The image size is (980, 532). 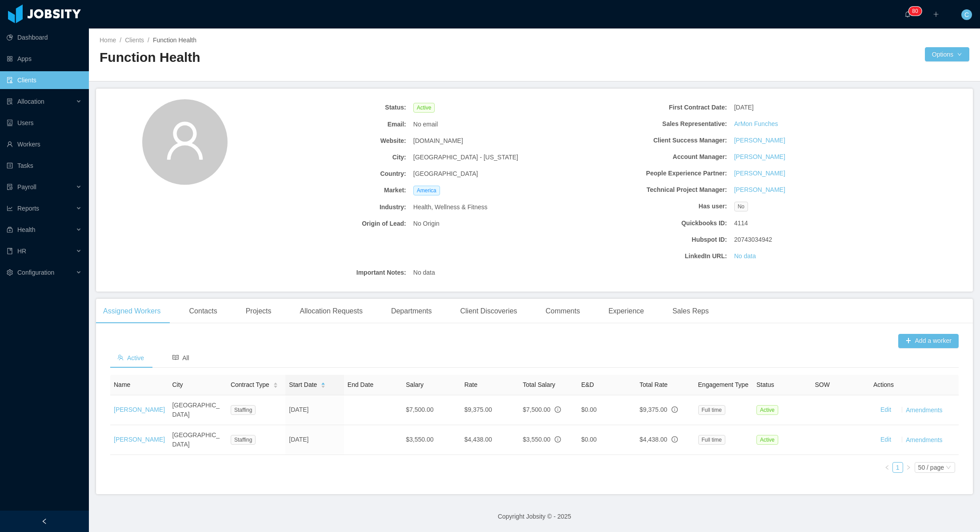 What do you see at coordinates (203, 311) in the screenshot?
I see `div: Contacts` at bounding box center [203, 311].